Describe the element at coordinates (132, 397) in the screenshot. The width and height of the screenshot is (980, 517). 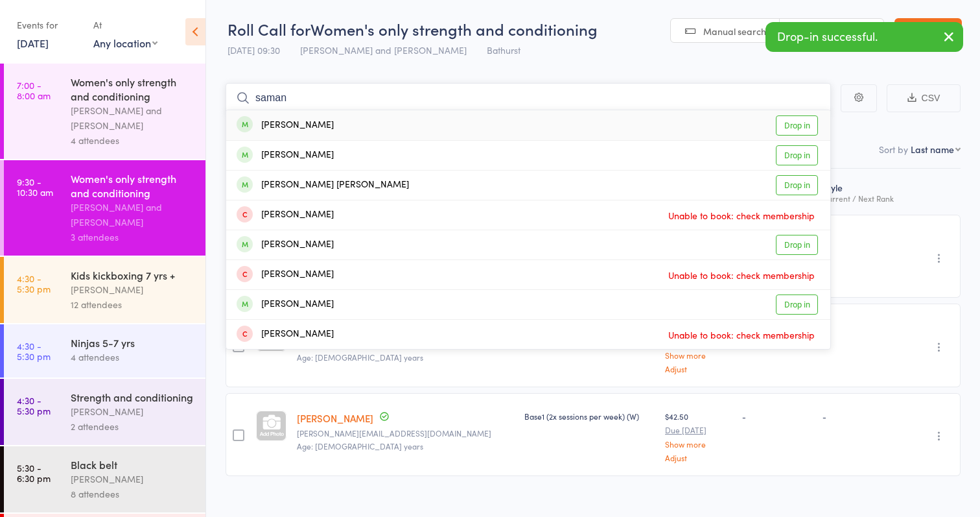
I see `div: Strength and conditioning` at that location.